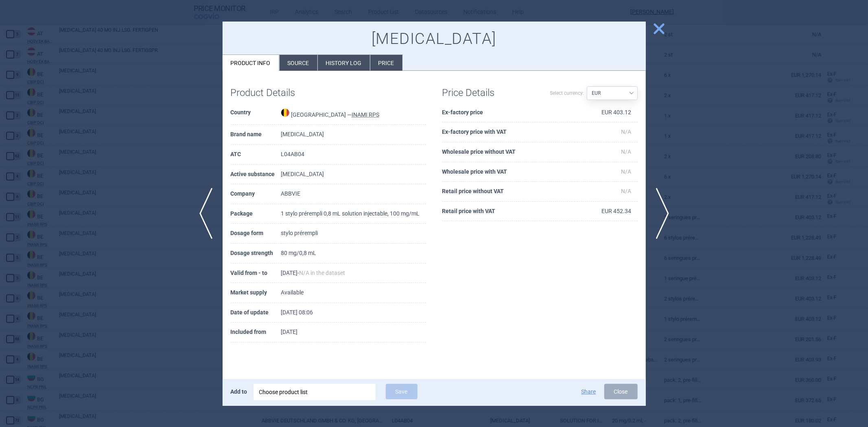 Image resolution: width=868 pixels, height=427 pixels. What do you see at coordinates (256, 155) in the screenshot?
I see `th: ATC` at bounding box center [256, 155].